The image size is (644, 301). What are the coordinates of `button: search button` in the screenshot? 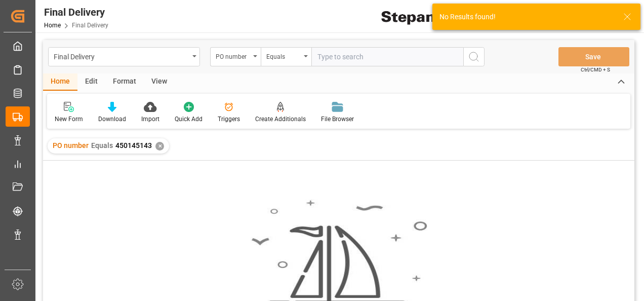 It's located at (474, 57).